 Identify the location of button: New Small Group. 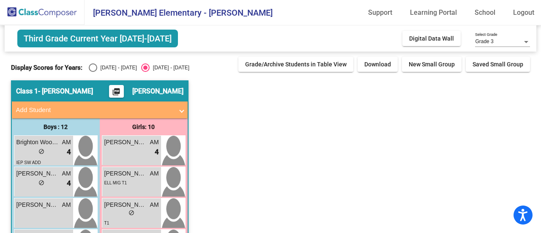
(431, 64).